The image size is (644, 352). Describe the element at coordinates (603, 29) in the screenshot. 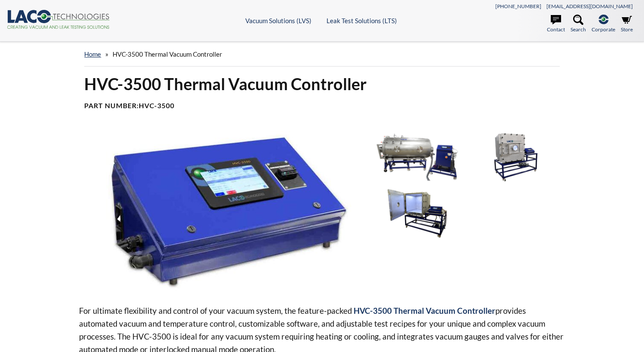

I see `span: Corporate` at that location.